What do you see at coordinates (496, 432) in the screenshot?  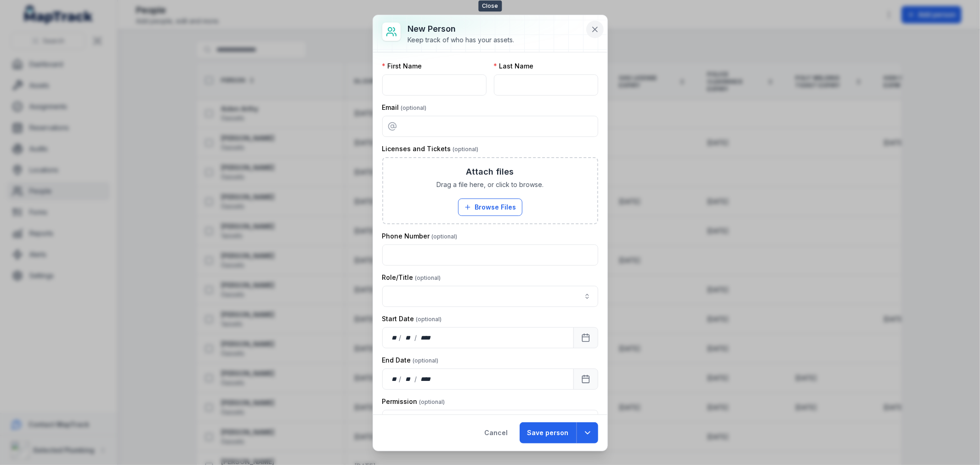 I see `button: Cancel` at bounding box center [496, 432].